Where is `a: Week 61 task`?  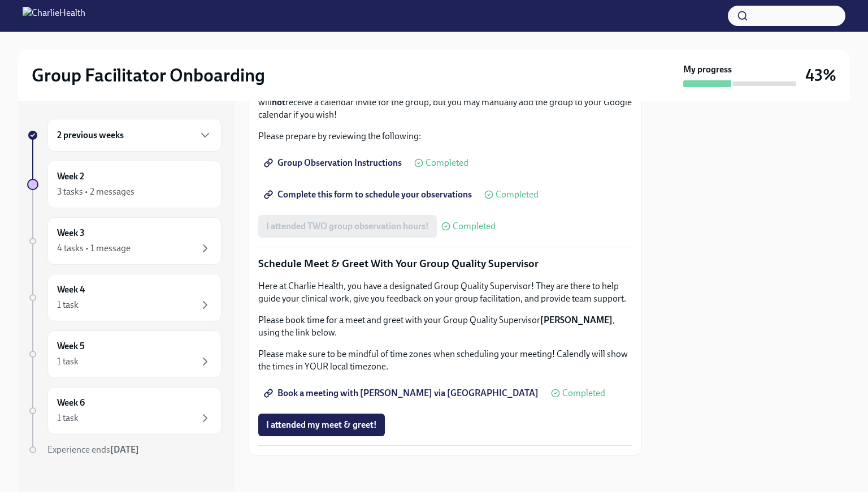 a: Week 61 task is located at coordinates (124, 410).